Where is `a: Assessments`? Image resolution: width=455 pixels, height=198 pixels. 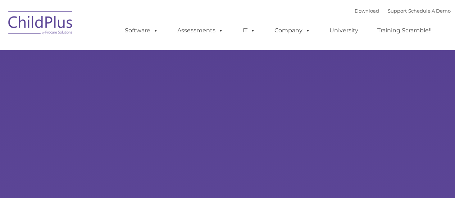
a: Assessments is located at coordinates (200, 31).